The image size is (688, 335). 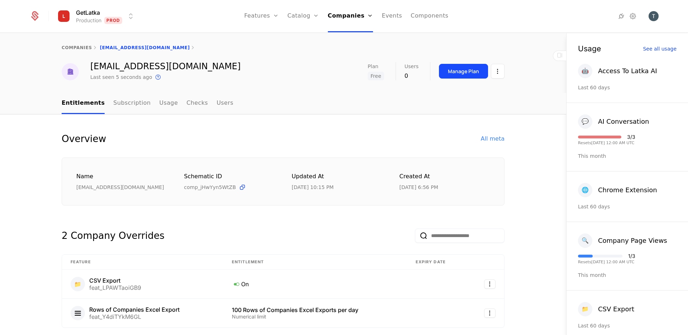 What do you see at coordinates (121, 77) in the screenshot?
I see `div: Last seen 5 seconds ago` at bounding box center [121, 77].